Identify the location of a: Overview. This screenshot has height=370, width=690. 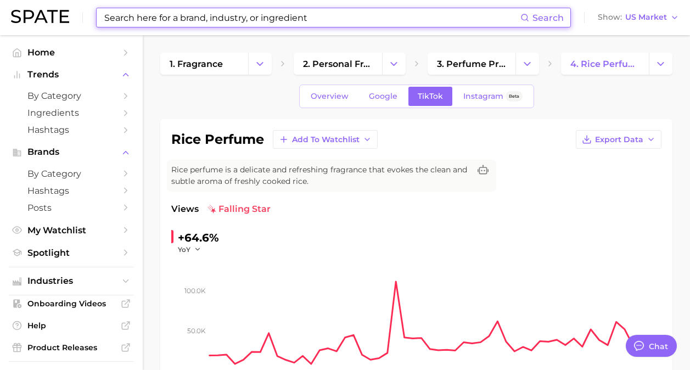
(329, 96).